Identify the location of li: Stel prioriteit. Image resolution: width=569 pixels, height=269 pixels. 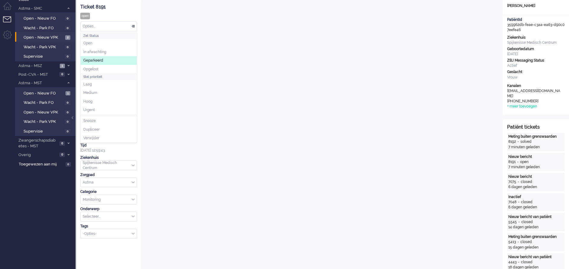
(109, 94).